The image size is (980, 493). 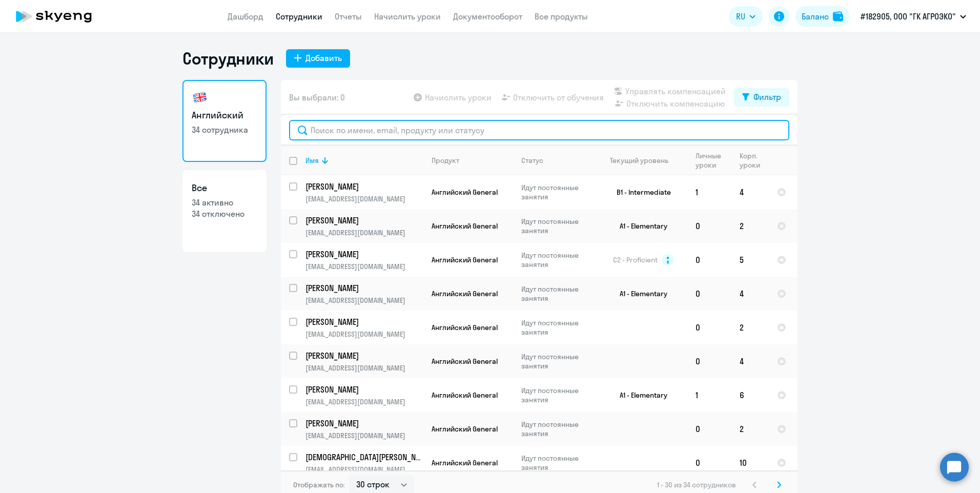 I want to click on div: Добавить, so click(x=323, y=58).